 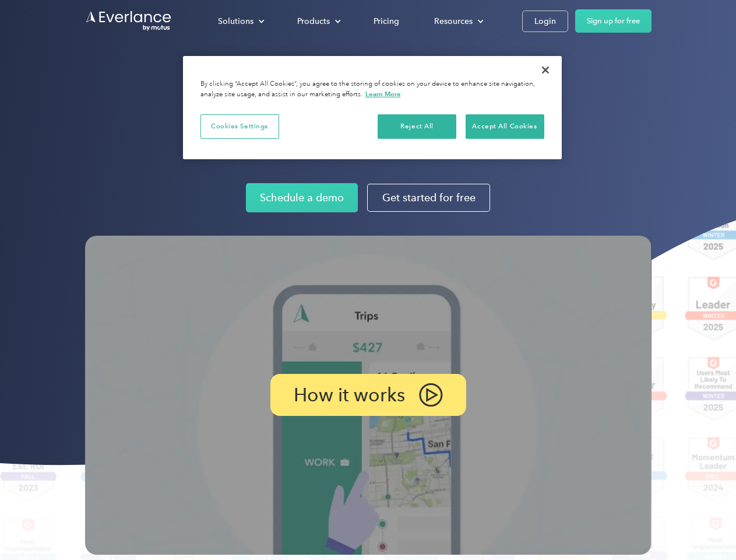 I want to click on div: By clicking “Accept All Cookies”, you agree to the storing of cookies on your device to enhance s..., so click(x=373, y=89).